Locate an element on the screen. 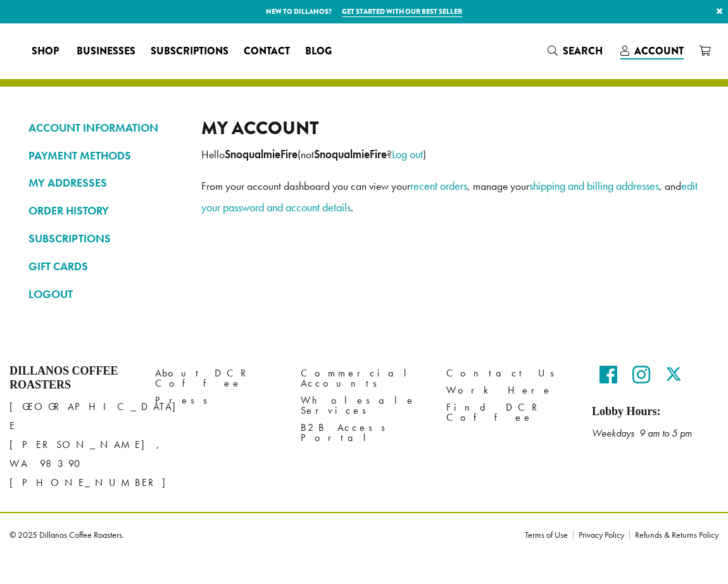  em: Weekdays 9 am to 5 pm is located at coordinates (642, 433).